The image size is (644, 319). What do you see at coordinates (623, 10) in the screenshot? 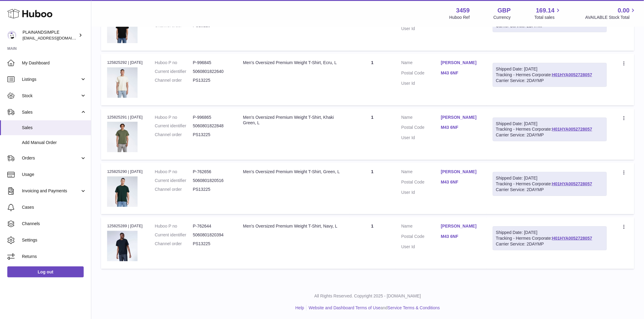
I see `span: 0.00` at bounding box center [623, 10].